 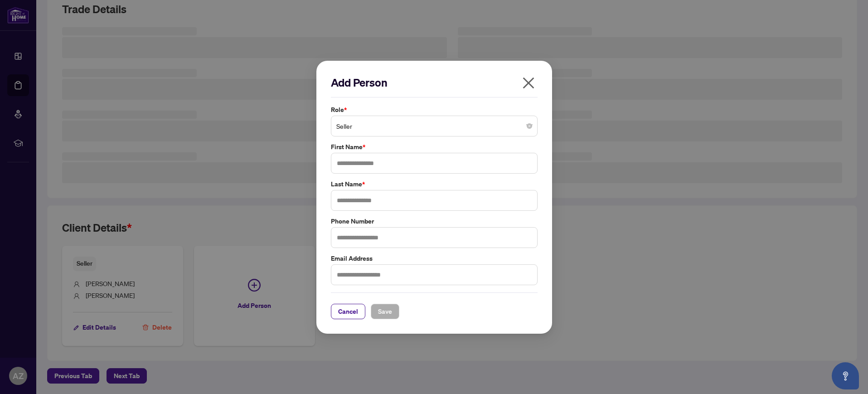 What do you see at coordinates (434, 126) in the screenshot?
I see `span: Seller` at bounding box center [434, 126].